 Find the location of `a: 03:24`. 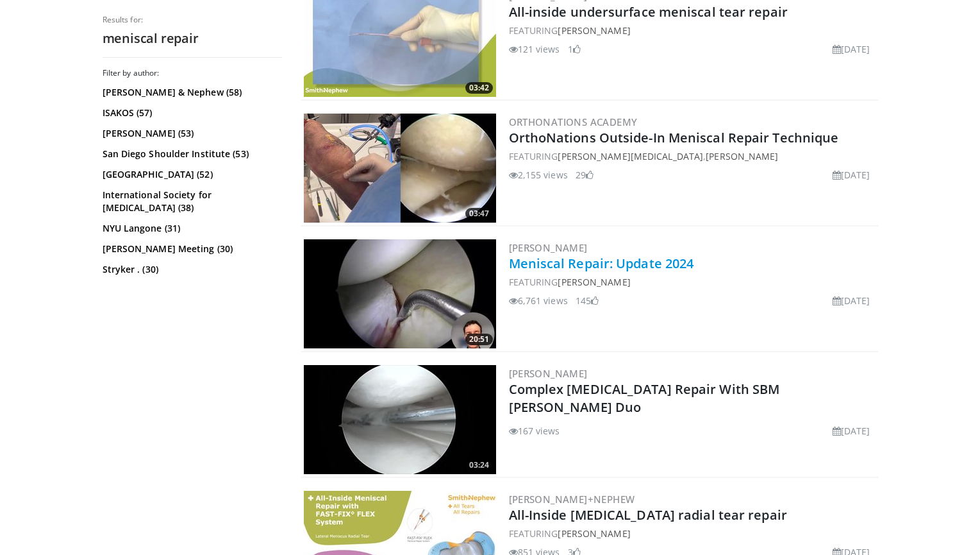

a: 03:24 is located at coordinates (400, 420).